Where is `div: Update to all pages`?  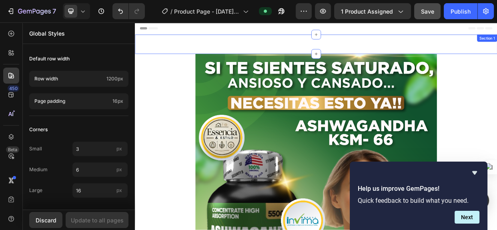 div: Update to all pages is located at coordinates (97, 220).